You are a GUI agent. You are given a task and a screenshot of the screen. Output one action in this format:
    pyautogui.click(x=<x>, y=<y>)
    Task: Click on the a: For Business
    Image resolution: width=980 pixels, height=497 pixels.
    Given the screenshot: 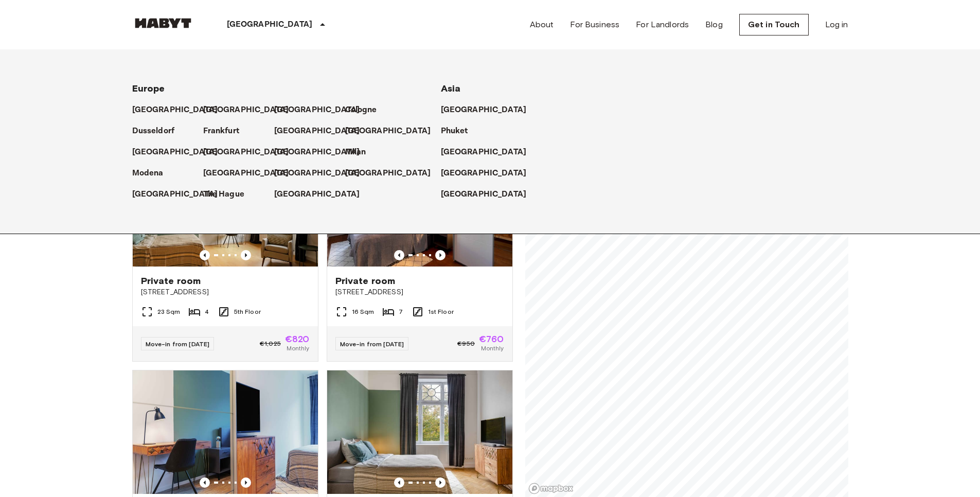 What is the action you would take?
    pyautogui.click(x=595, y=24)
    